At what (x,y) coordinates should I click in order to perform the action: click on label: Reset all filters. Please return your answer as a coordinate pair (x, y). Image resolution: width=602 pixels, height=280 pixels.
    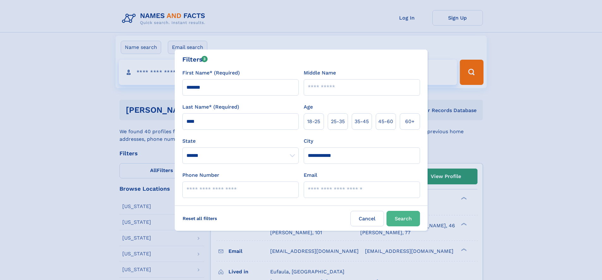
    Looking at the image, I should click on (200, 219).